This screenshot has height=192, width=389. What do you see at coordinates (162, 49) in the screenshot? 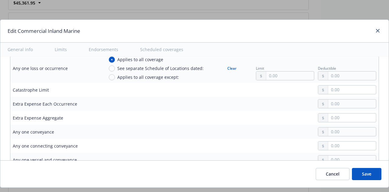
I see `button: Scheduled coverages` at bounding box center [162, 49].